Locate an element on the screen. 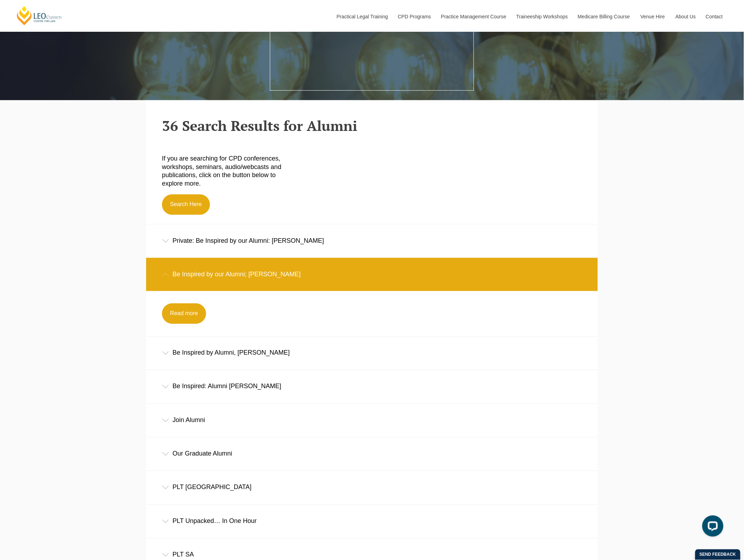  div: PLT Unpacked… In One Hour is located at coordinates (372, 521).